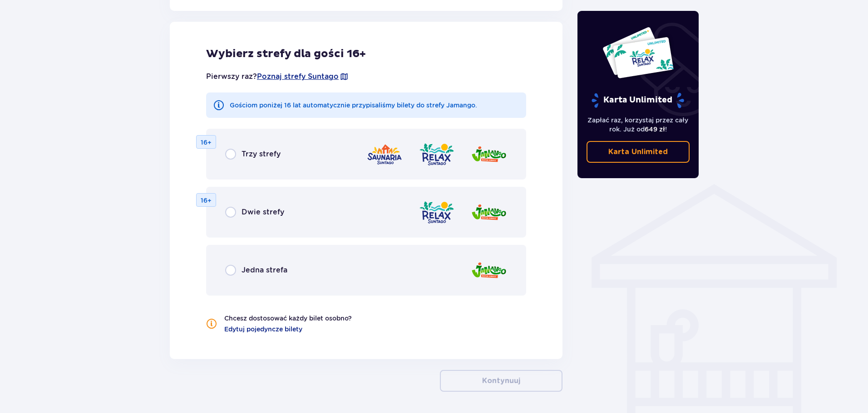 Image resolution: width=868 pixels, height=413 pixels. I want to click on span: Poznaj strefy Suntago, so click(298, 77).